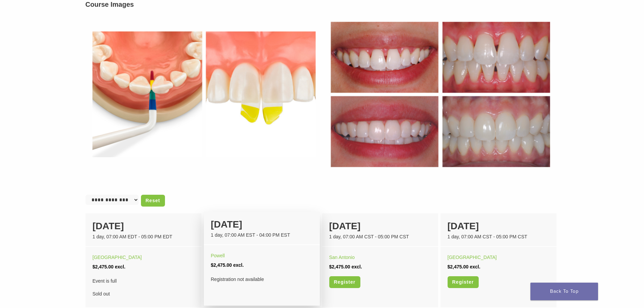  What do you see at coordinates (144, 288) in the screenshot?
I see `div: Sold out` at bounding box center [144, 288].